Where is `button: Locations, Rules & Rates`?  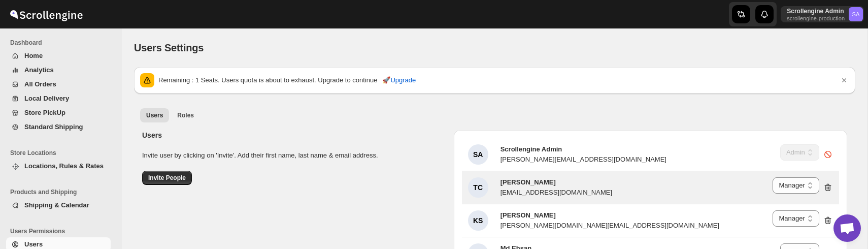
button: Locations, Rules & Rates is located at coordinates (58, 166).